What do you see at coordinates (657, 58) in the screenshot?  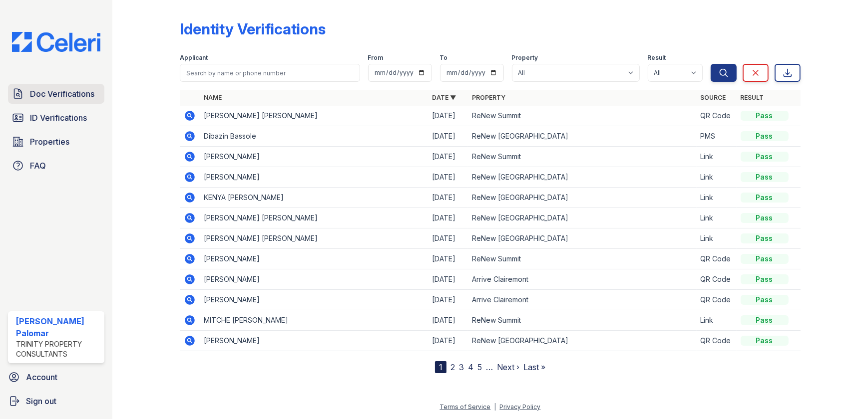 I see `label: Result` at bounding box center [657, 58].